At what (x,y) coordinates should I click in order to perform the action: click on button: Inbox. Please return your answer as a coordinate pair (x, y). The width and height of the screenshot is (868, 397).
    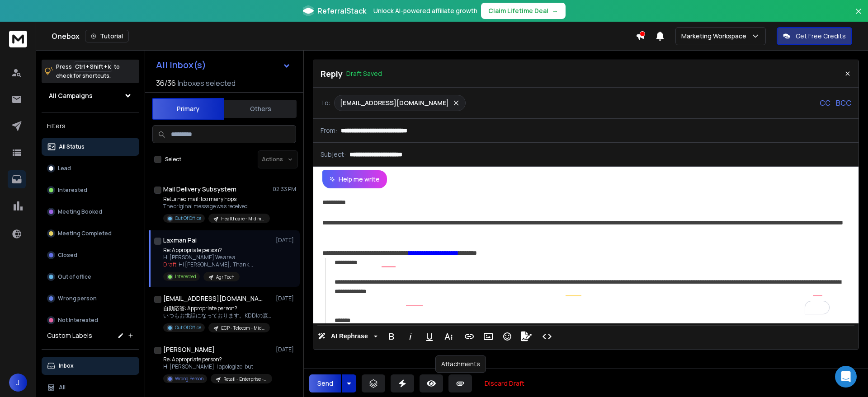
    Looking at the image, I should click on (90, 366).